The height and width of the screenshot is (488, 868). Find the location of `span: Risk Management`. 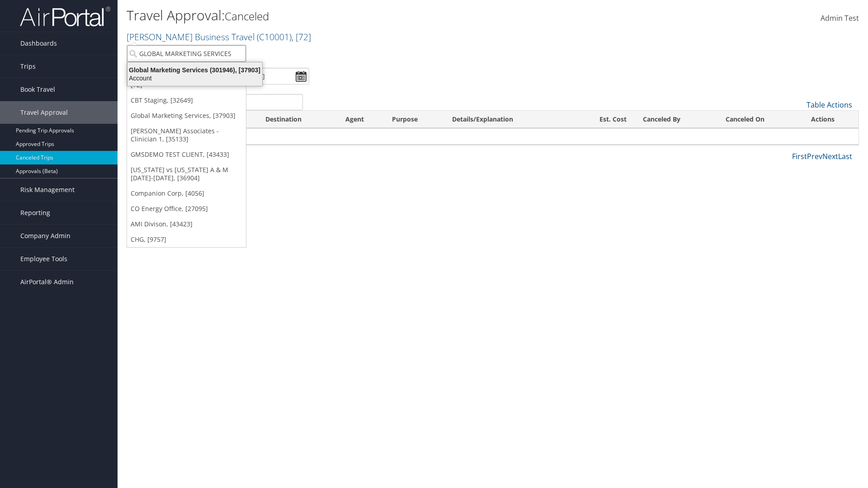

span: Risk Management is located at coordinates (48, 189).